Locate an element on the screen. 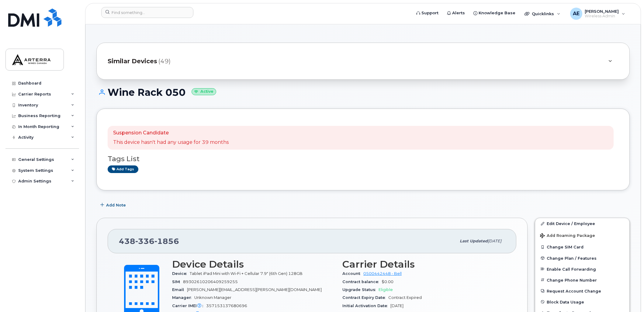 The width and height of the screenshot is (644, 312). span: Add Note is located at coordinates (116, 205).